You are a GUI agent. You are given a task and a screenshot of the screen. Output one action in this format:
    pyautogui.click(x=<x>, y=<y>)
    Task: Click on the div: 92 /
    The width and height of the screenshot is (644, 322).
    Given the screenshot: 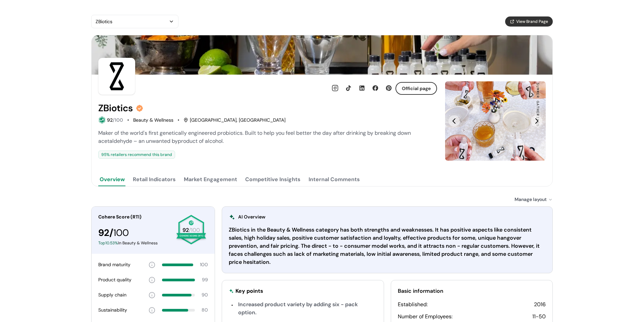 What is the action you would take?
    pyautogui.click(x=134, y=232)
    